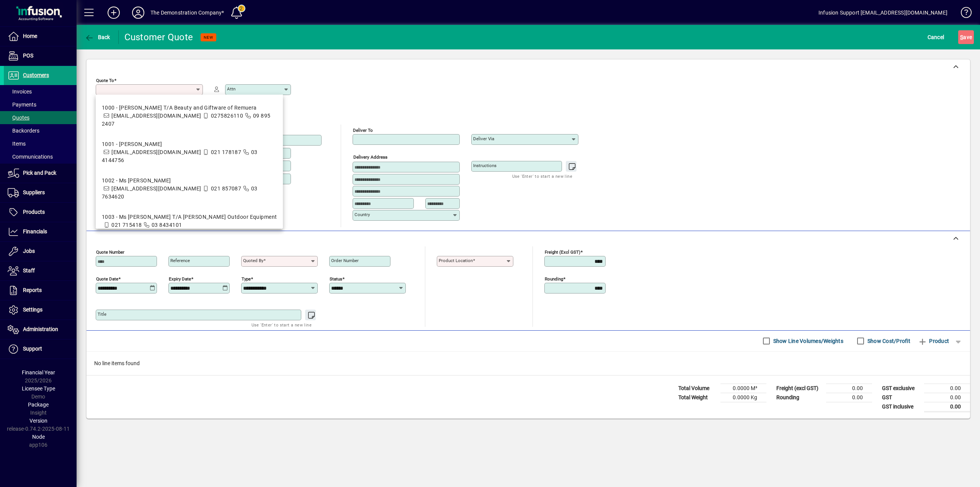 Image resolution: width=980 pixels, height=487 pixels. What do you see at coordinates (22, 104) in the screenshot?
I see `span: Payments` at bounding box center [22, 104].